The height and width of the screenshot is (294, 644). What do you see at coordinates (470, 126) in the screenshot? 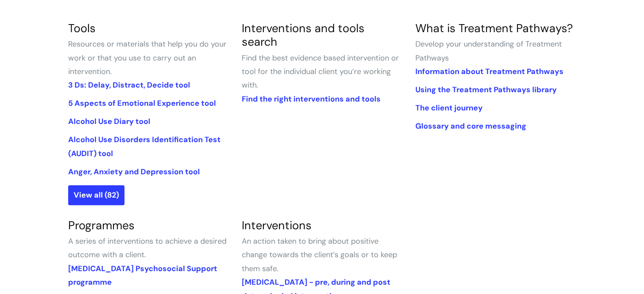
I see `a: Glossary and core messaging` at bounding box center [470, 126].